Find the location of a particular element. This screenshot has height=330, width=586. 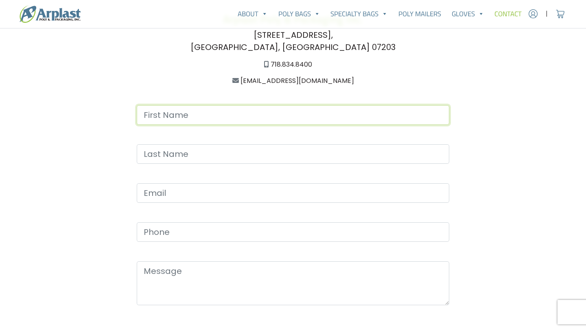

input: Phone is located at coordinates (293, 232).